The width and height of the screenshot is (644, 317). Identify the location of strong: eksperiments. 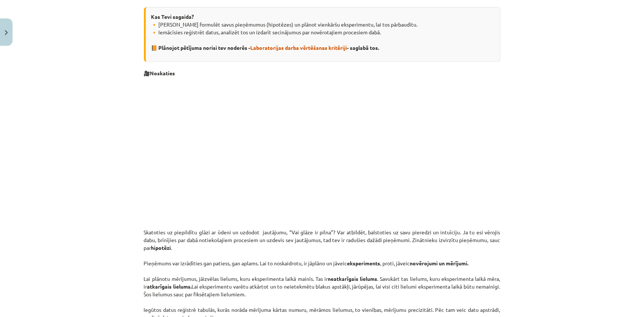
(364, 263).